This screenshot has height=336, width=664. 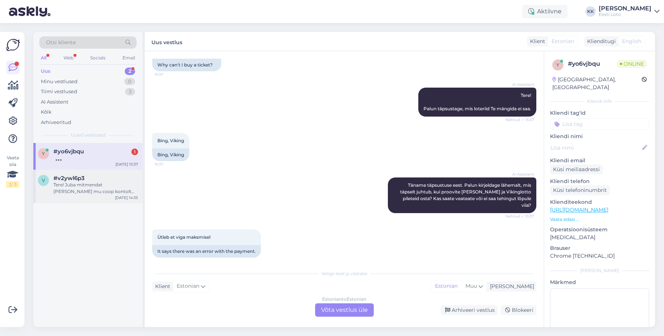 What do you see at coordinates (130, 71) in the screenshot?
I see `div: 2` at bounding box center [130, 71].